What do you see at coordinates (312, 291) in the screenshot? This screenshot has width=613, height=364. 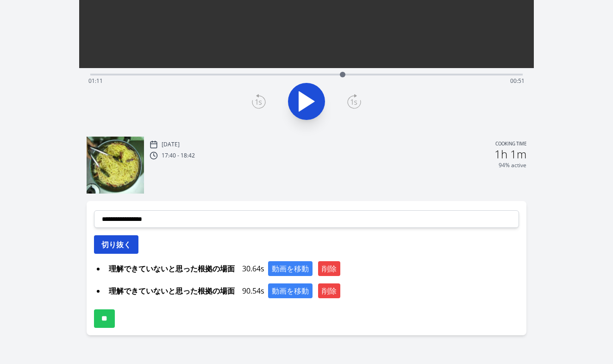 I see `div: 90.54s` at bounding box center [312, 291].